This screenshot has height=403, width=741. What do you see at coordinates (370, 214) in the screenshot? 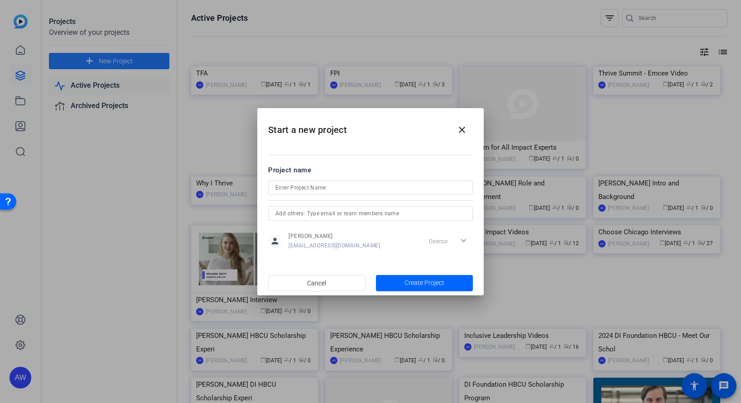
I see `input: Add others: Type email or team members name` at bounding box center [370, 214].